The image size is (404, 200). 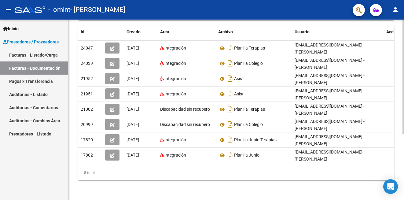 I want to click on span: Asist, so click(x=239, y=94).